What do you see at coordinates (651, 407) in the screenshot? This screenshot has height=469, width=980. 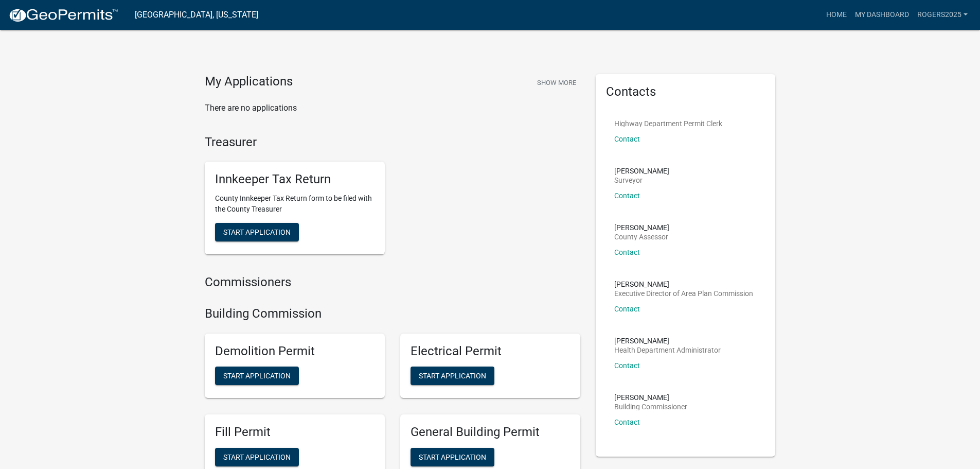 I see `p: Building Commissioner` at bounding box center [651, 407].